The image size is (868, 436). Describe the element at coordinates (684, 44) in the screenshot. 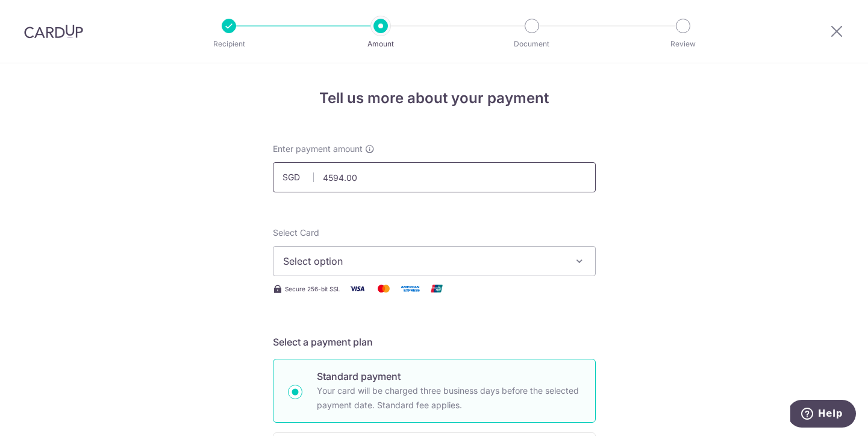

I see `p: Review` at that location.